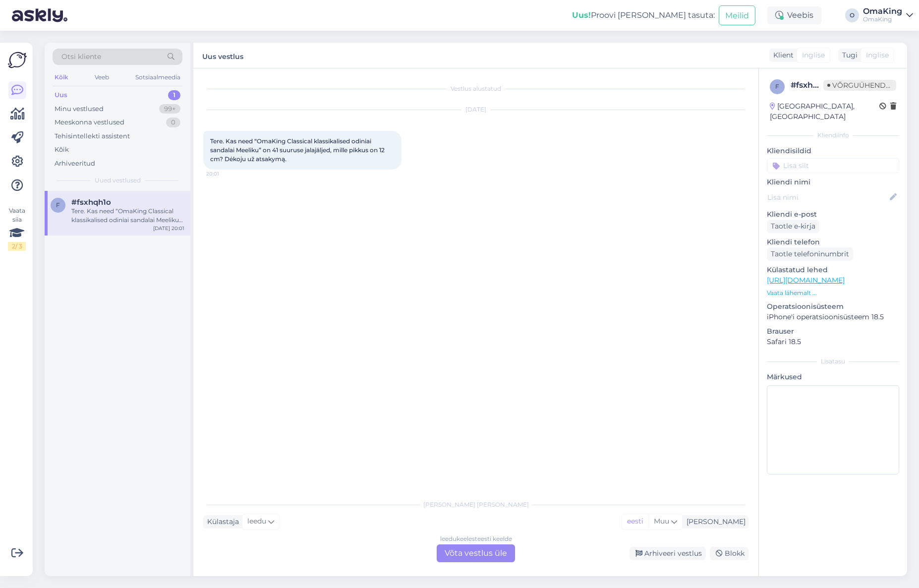  Describe the element at coordinates (173, 122) in the screenshot. I see `font: 0` at that location.